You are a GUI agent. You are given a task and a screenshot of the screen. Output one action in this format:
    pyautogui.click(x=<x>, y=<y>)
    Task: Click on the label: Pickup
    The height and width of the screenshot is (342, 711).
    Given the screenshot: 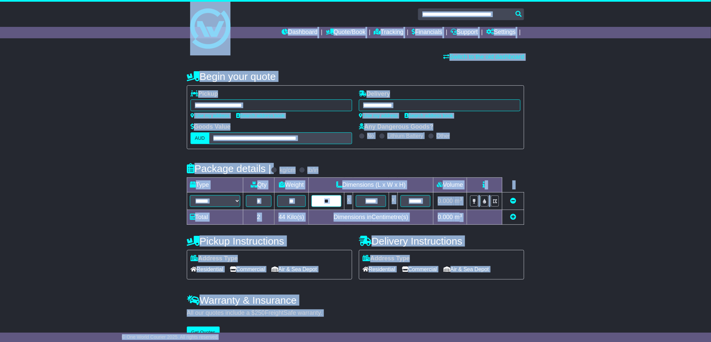 What is the action you would take?
    pyautogui.click(x=204, y=94)
    